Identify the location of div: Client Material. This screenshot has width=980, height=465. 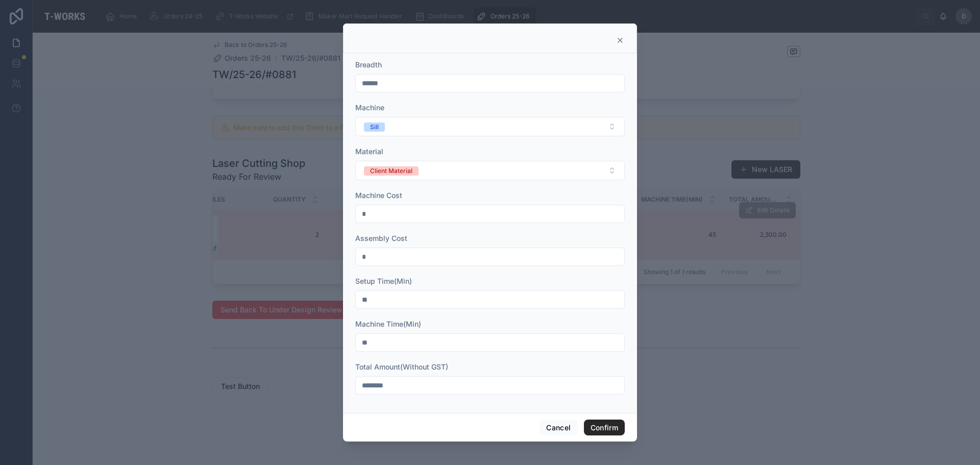
(391, 171).